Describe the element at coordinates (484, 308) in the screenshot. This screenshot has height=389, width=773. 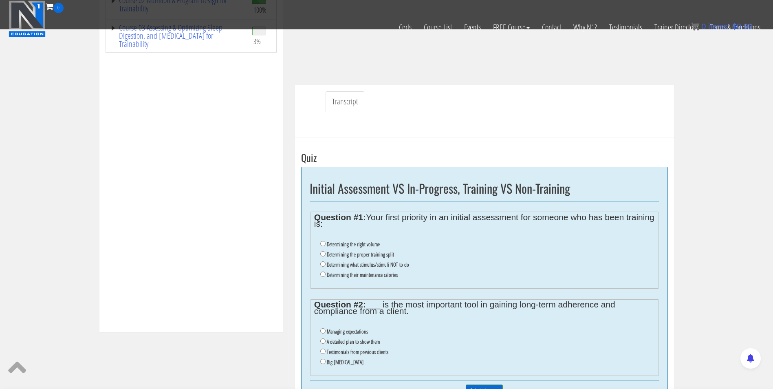
I see `legend: ___ is the most important tool in gaining long-term adherence and compliance from a client.` at that location.